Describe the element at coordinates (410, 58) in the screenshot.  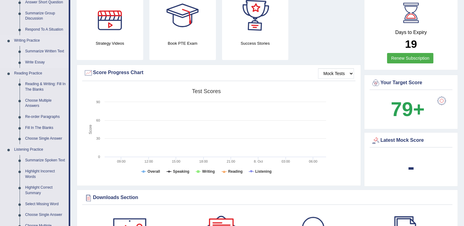
I see `a: Renew Subscription` at that location.